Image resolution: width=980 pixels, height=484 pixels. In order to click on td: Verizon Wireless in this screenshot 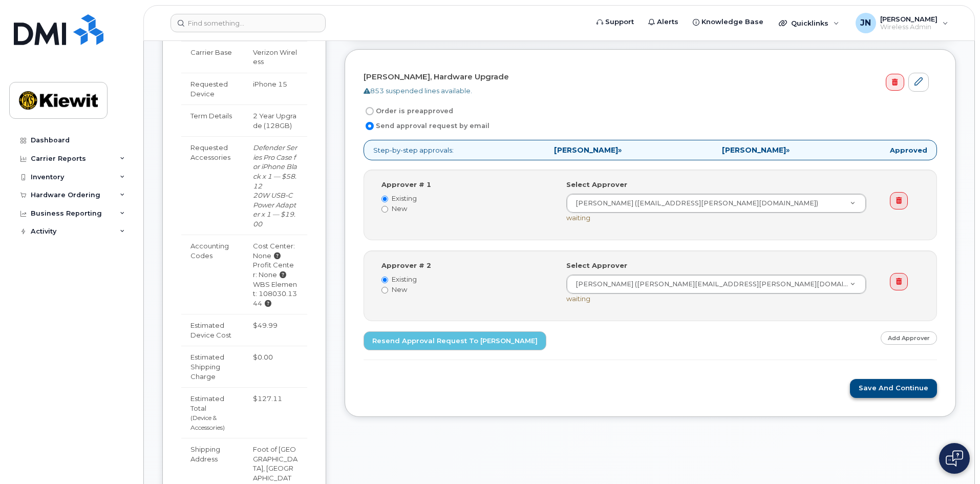, I will do `click(275, 57)`.